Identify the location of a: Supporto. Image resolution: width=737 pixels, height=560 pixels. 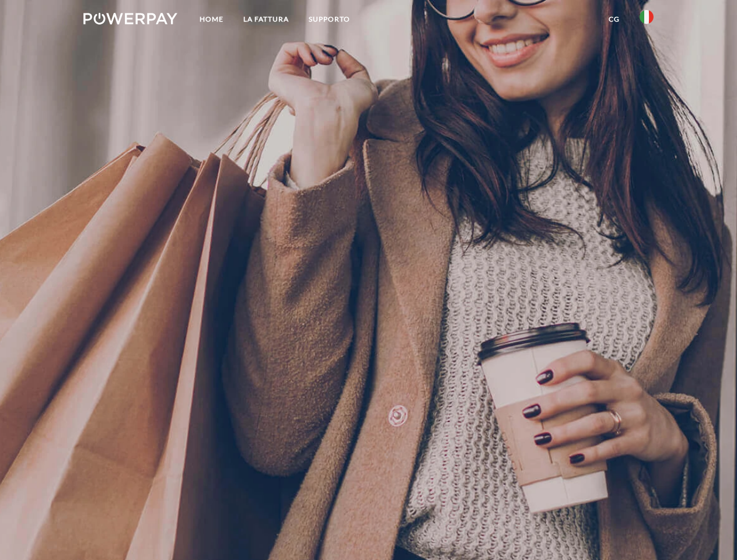
(329, 19).